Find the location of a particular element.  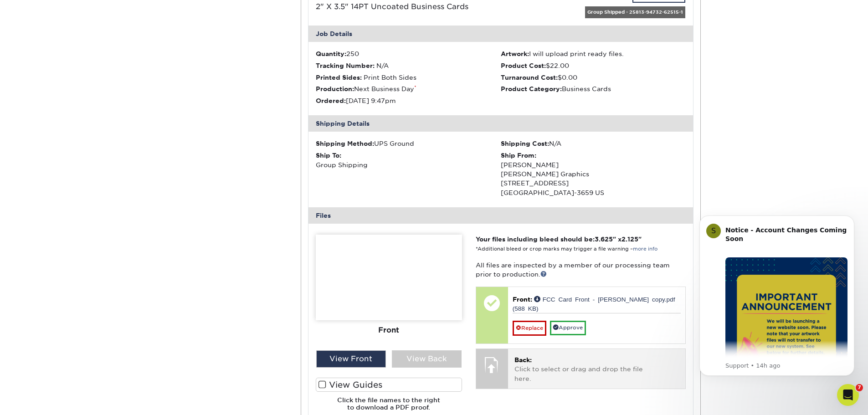

b: Notice - Account Changes Coming Soon is located at coordinates (100, 33).